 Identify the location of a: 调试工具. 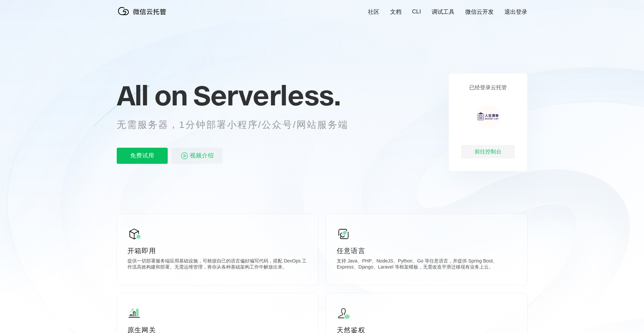
(443, 12).